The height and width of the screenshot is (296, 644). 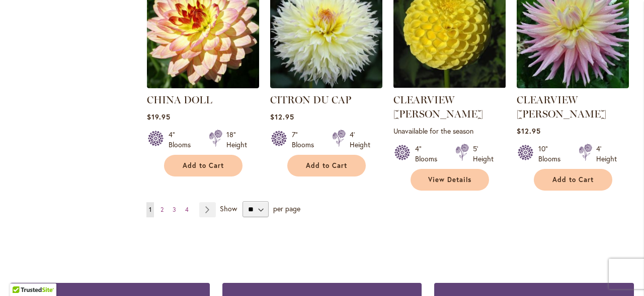 What do you see at coordinates (450, 131) in the screenshot?
I see `p: Unavailable for the season` at bounding box center [450, 131].